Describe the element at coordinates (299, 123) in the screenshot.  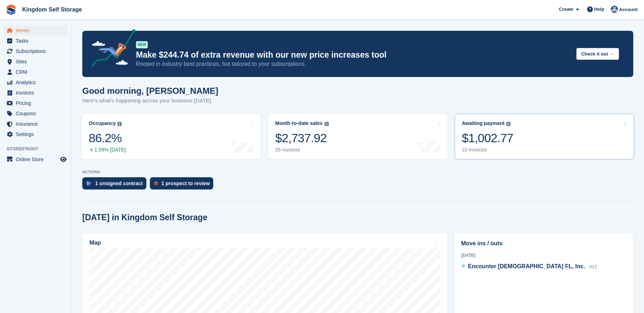
I see `div: Month-to-date sales` at that location.